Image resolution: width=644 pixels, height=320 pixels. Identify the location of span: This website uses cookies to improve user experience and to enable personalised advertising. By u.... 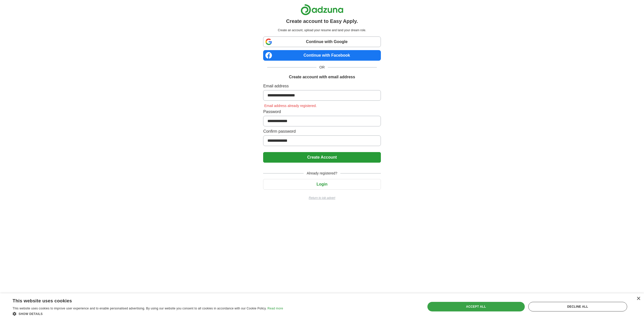
(140, 309).